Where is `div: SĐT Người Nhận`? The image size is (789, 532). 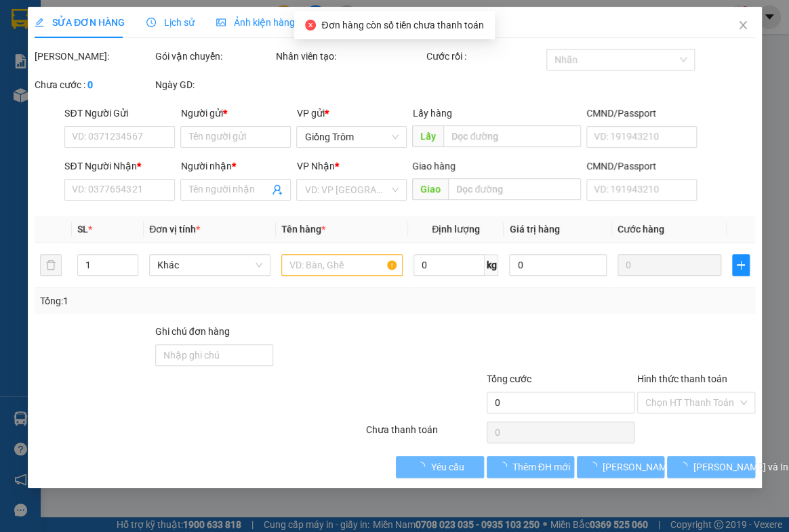 div: SĐT Người Nhận is located at coordinates (119, 166).